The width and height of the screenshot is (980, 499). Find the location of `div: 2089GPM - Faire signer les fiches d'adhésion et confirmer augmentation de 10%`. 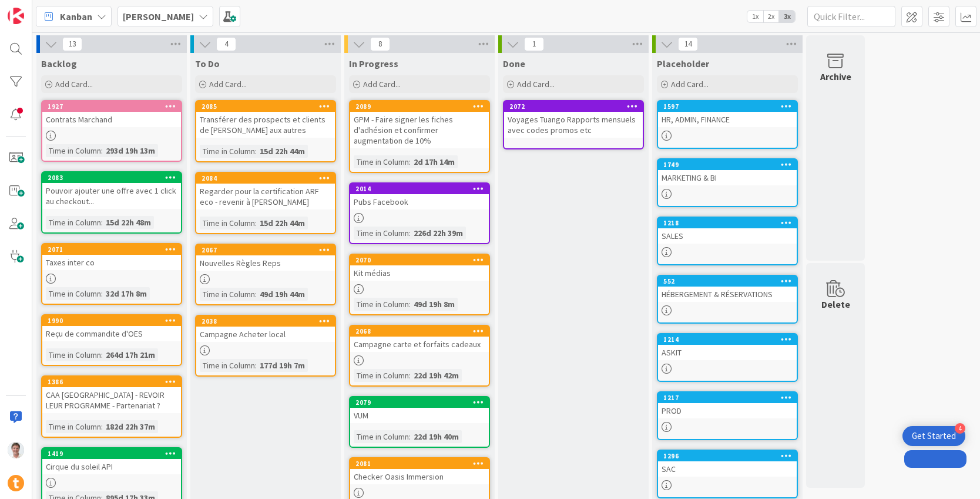

div: 2089GPM - Faire signer les fiches d'adhésion et confirmer augmentation de 10% is located at coordinates (419, 125).